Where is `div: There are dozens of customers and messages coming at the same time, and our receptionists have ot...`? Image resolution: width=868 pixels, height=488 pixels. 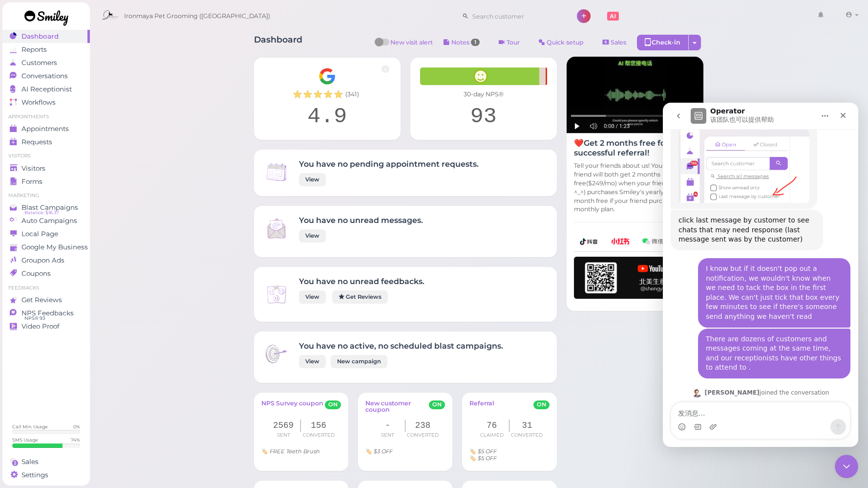
div: There are dozens of customers and messages coming at the same time, and our receptionists have ot... is located at coordinates (111, 251).